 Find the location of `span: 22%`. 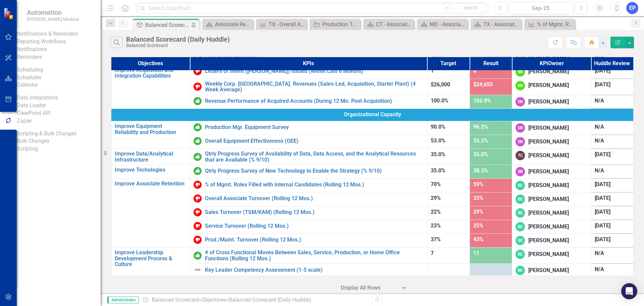

span: 22% is located at coordinates (435, 211).